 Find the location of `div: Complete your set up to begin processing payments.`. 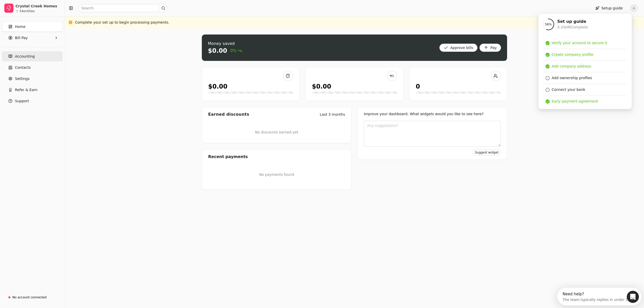

div: Complete your set up to begin processing payments. is located at coordinates (123, 22).